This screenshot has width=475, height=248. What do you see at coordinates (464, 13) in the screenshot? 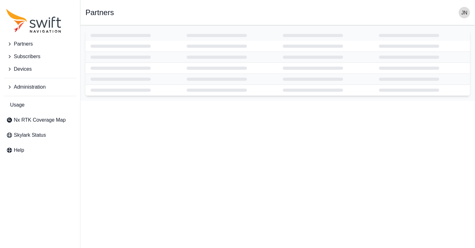
I see `img: user photo` at bounding box center [464, 13].